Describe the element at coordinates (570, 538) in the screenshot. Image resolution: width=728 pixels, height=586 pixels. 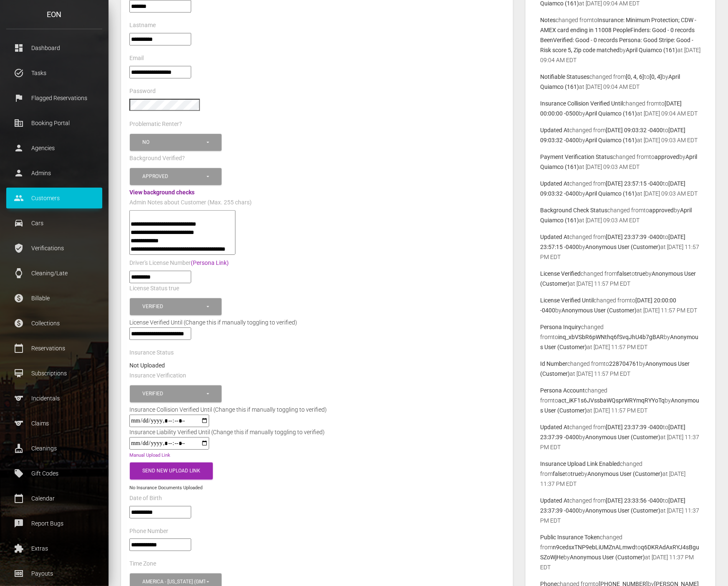
I see `b: Public Insurance Token` at that location.